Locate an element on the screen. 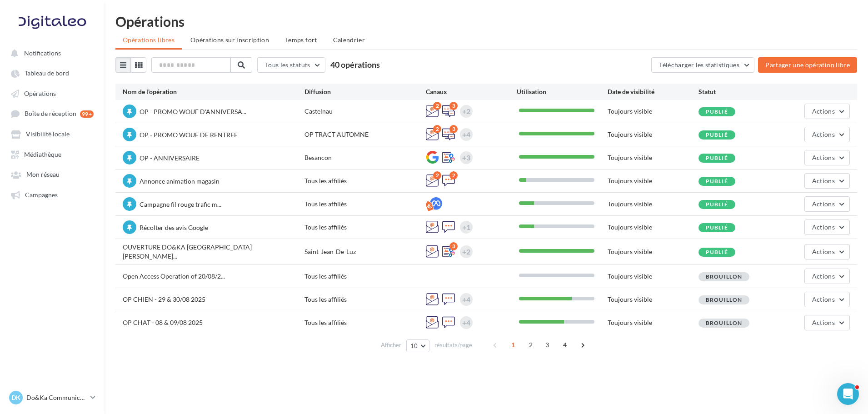 Image resolution: width=868 pixels, height=414 pixels. button: Télécharger les statistiques is located at coordinates (703, 65).